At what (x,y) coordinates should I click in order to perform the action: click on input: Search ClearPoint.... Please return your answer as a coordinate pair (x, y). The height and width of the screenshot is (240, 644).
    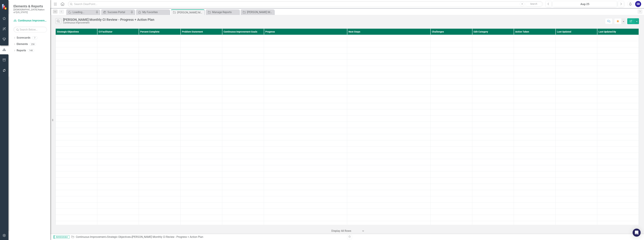
    Looking at the image, I should click on (305, 4).